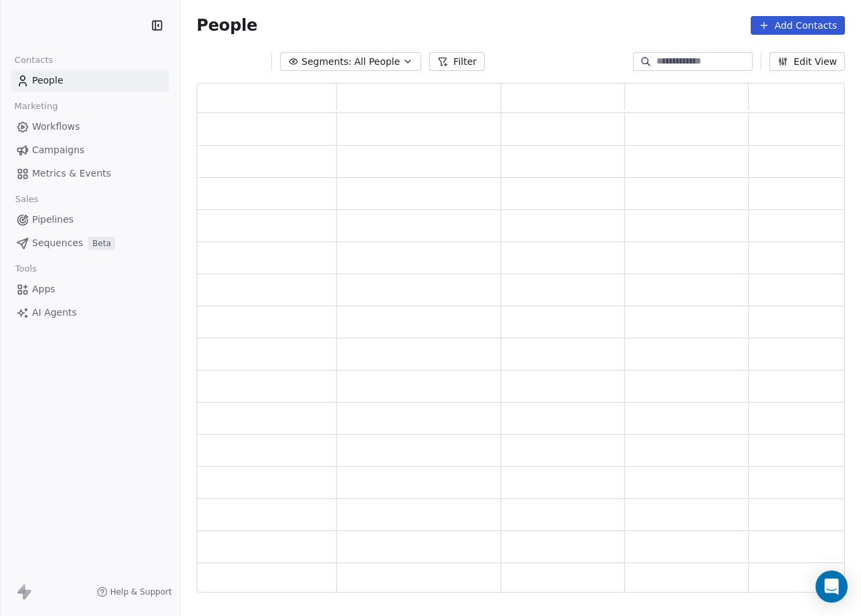 Image resolution: width=861 pixels, height=616 pixels. What do you see at coordinates (71, 173) in the screenshot?
I see `span: Metrics & Events` at bounding box center [71, 173].